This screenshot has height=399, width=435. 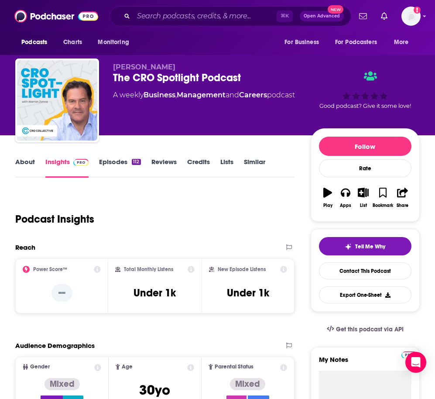 I want to click on input: Search podcasts, credits, & more..., so click(x=205, y=16).